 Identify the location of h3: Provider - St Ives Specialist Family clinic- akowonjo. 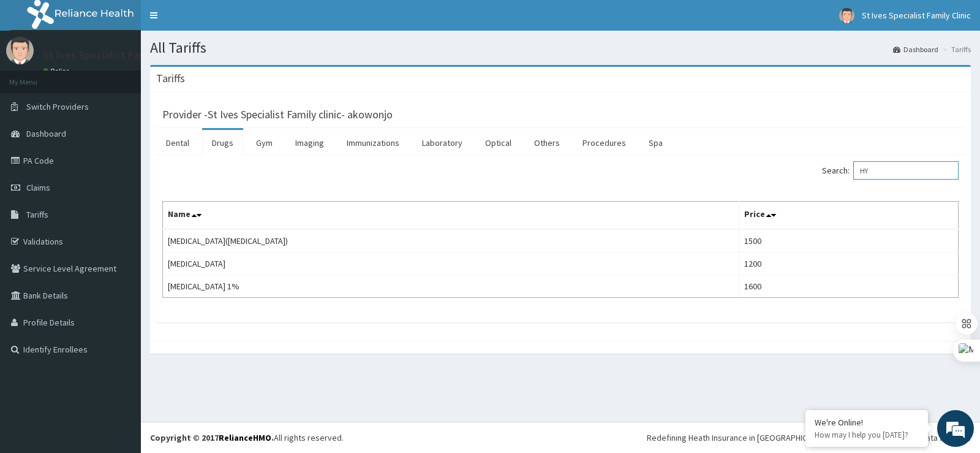
(277, 115).